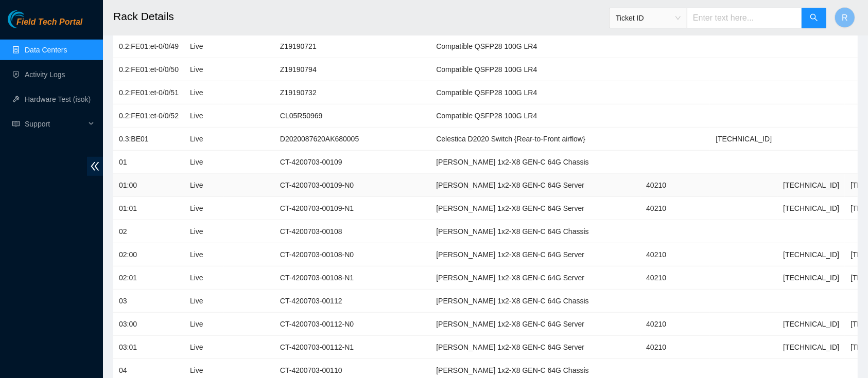 The height and width of the screenshot is (378, 868). Describe the element at coordinates (352, 232) in the screenshot. I see `td: CT-4200703-00108` at that location.